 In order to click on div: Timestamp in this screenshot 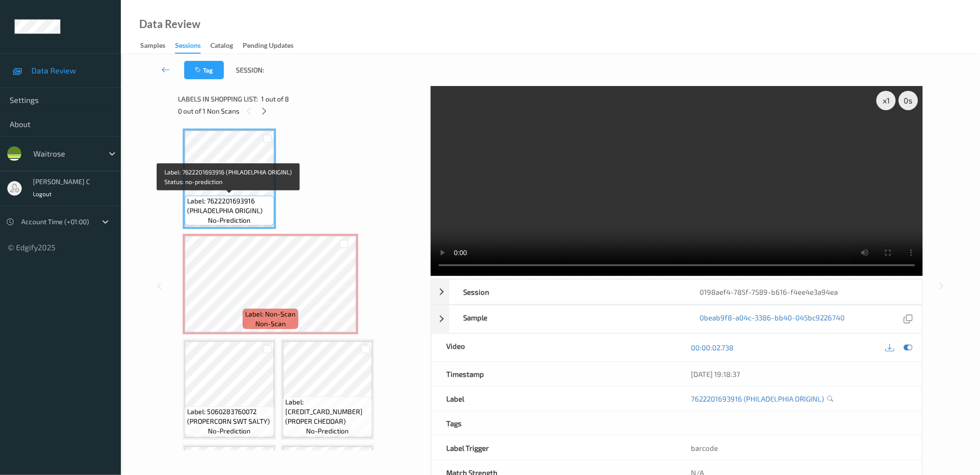, I will do `click(554, 374)`.